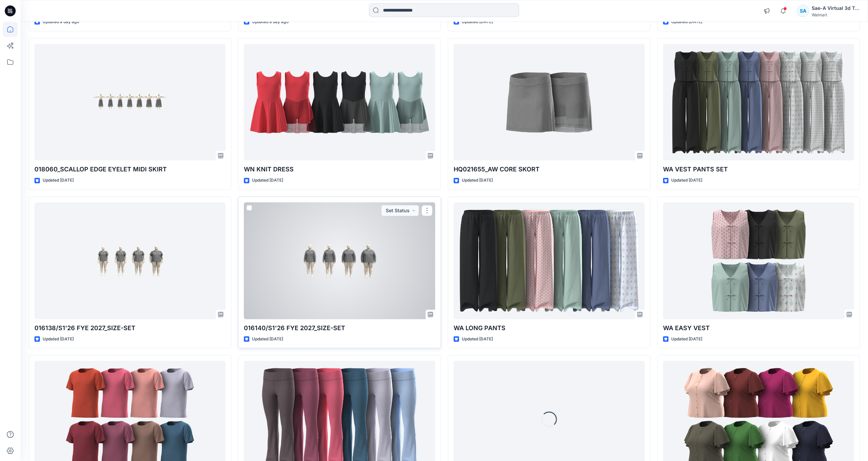  What do you see at coordinates (803, 11) in the screenshot?
I see `div: SA` at bounding box center [803, 11].